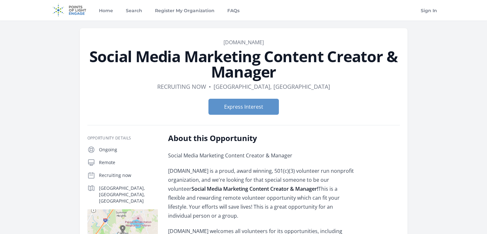  What do you see at coordinates (128, 150) in the screenshot?
I see `p: Ongoing` at bounding box center [128, 150].